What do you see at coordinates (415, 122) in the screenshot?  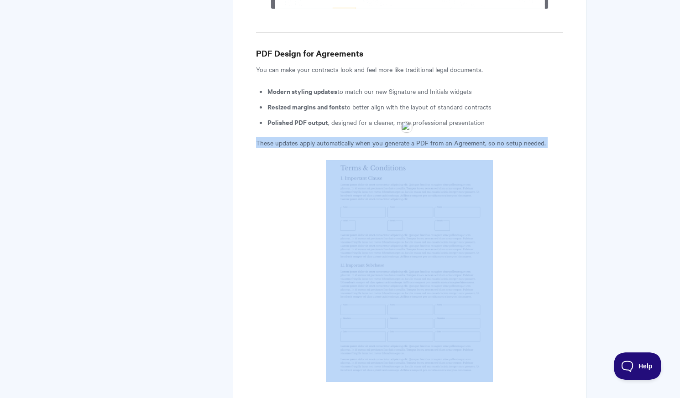 I see `li: , designed for a cleaner, more professional presentation` at bounding box center [415, 122].